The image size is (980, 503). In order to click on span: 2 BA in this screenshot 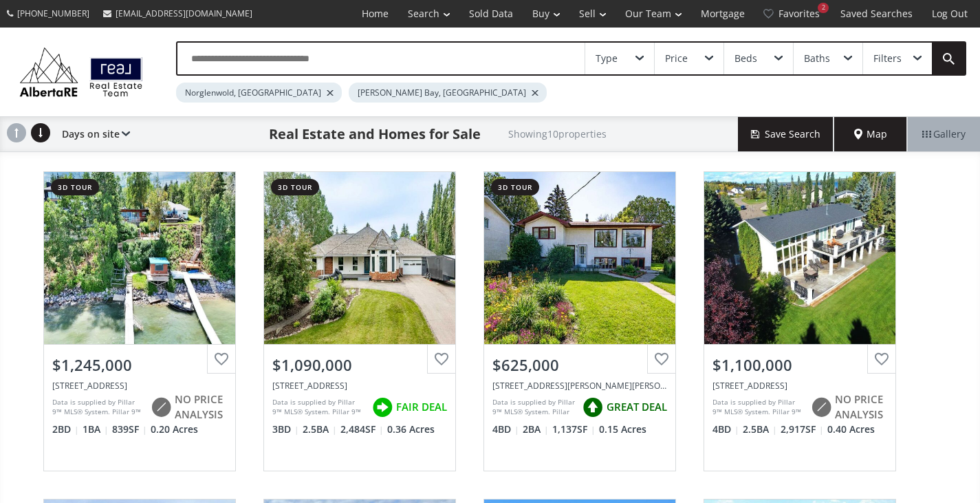, I will do `click(536, 429)`.